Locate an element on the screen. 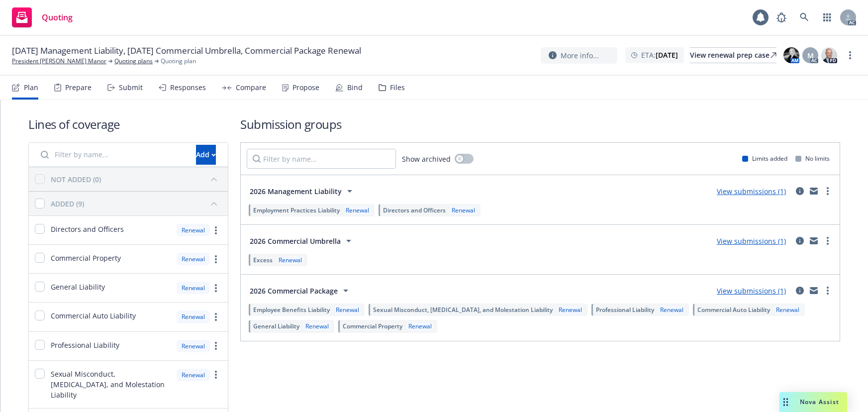 The image size is (868, 412). span: Excess is located at coordinates (263, 260).